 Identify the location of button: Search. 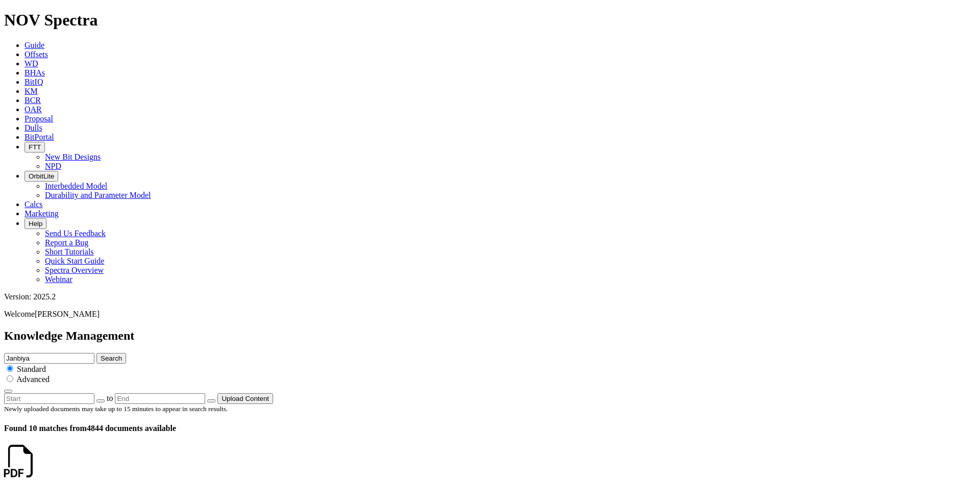
(111, 358).